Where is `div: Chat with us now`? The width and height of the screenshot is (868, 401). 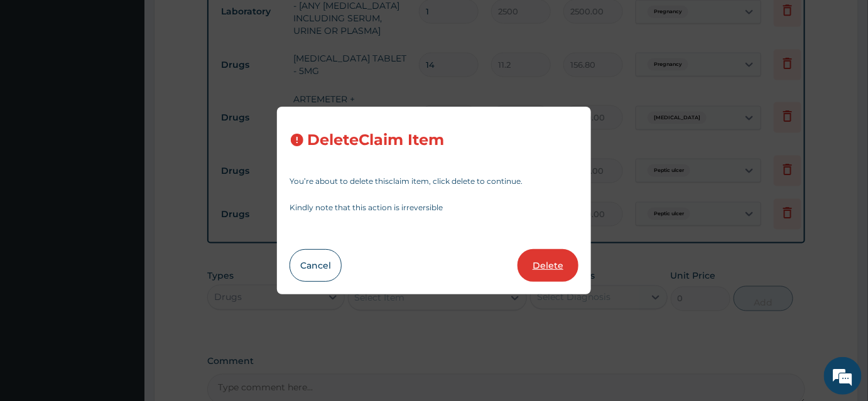
div: Chat with us now is located at coordinates (139, 78).